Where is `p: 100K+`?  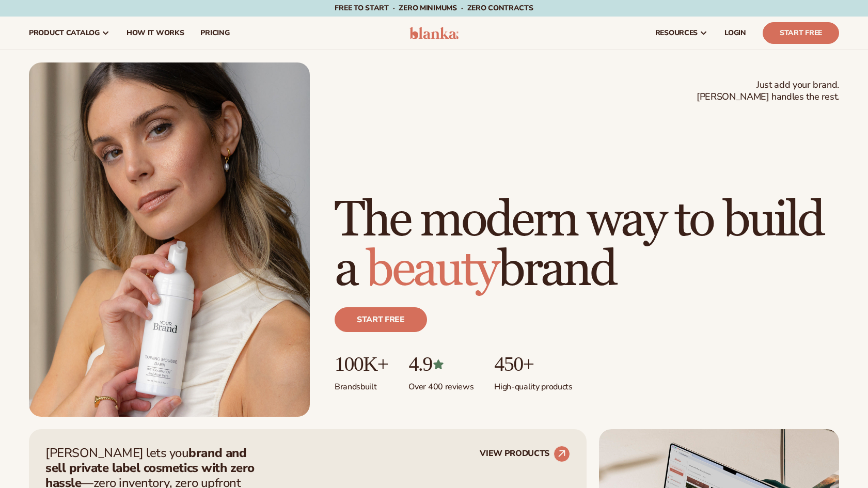
p: 100K+ is located at coordinates (361, 364).